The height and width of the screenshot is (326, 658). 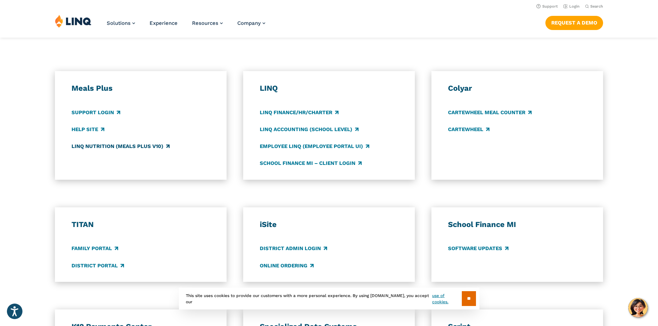 What do you see at coordinates (329, 88) in the screenshot?
I see `h3: LINQ` at bounding box center [329, 88].